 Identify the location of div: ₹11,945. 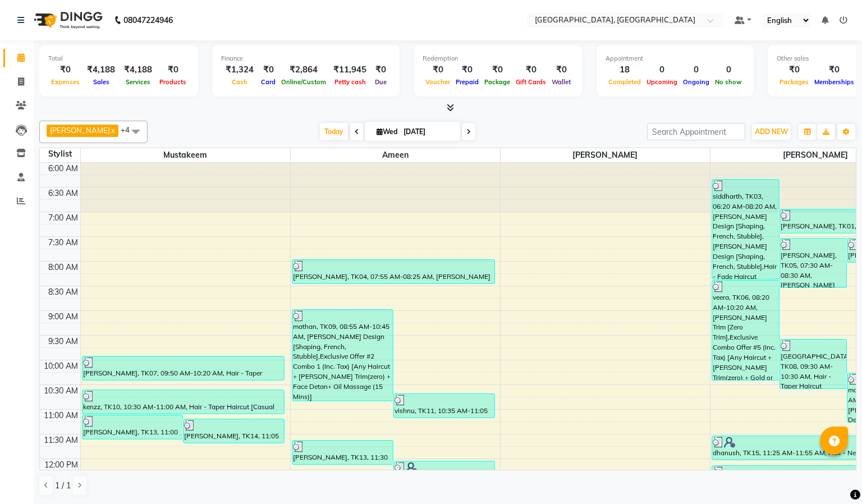
(349, 70).